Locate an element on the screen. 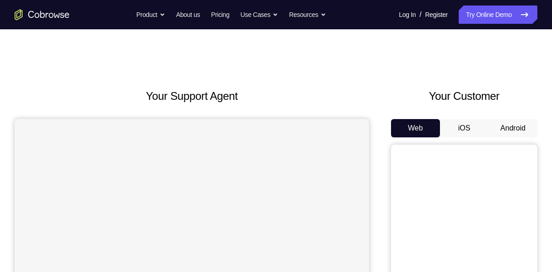 This screenshot has width=552, height=272. button: Resources is located at coordinates (307, 15).